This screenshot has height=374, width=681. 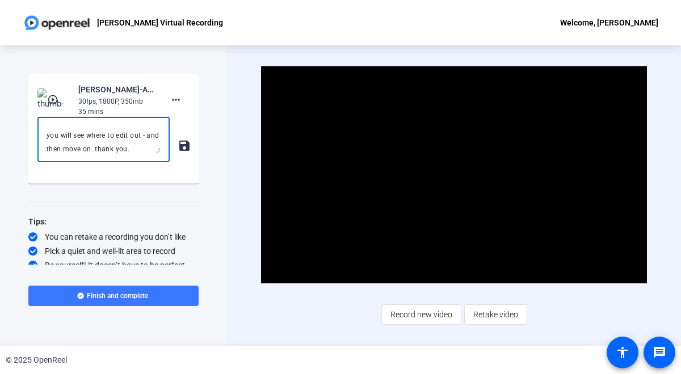 What do you see at coordinates (421, 315) in the screenshot?
I see `button: Record new video` at bounding box center [421, 315].